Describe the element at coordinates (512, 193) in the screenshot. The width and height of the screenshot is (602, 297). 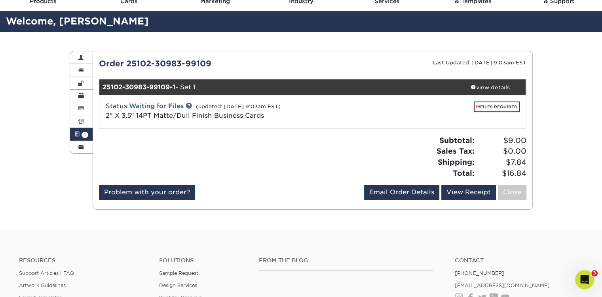
I see `a: Close` at that location.